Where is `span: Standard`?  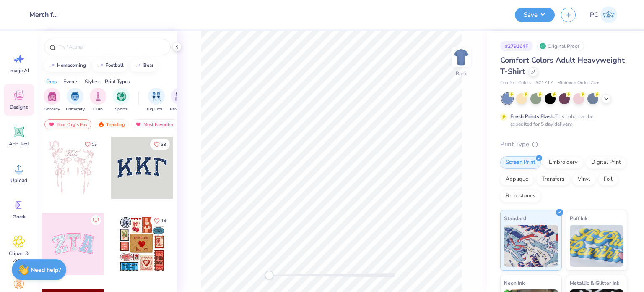 span: Standard is located at coordinates (515, 218).